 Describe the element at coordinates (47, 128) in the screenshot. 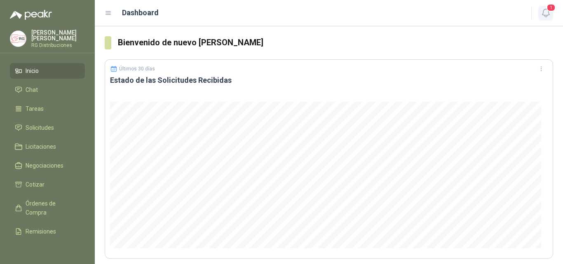

I see `a: Solicitudes` at that location.